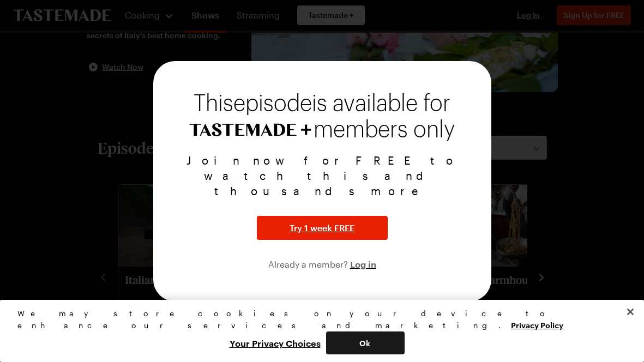 This screenshot has width=644, height=362. What do you see at coordinates (317, 330) in the screenshot?
I see `div: Privacy` at bounding box center [317, 330].